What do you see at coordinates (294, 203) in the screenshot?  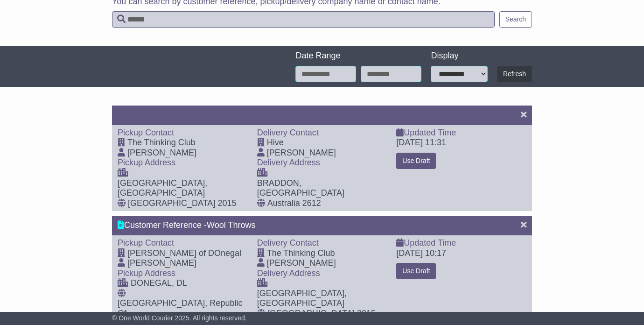 I see `div: Australia 2612` at bounding box center [294, 203].